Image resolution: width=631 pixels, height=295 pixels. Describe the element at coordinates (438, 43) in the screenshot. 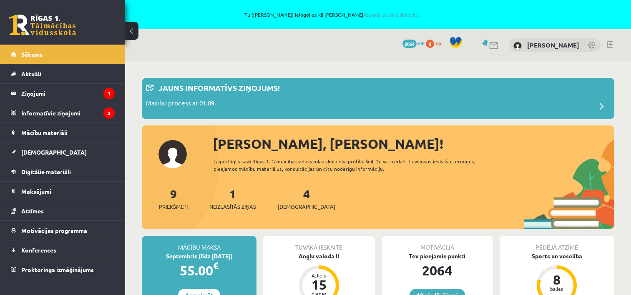

I see `span: xp` at that location.